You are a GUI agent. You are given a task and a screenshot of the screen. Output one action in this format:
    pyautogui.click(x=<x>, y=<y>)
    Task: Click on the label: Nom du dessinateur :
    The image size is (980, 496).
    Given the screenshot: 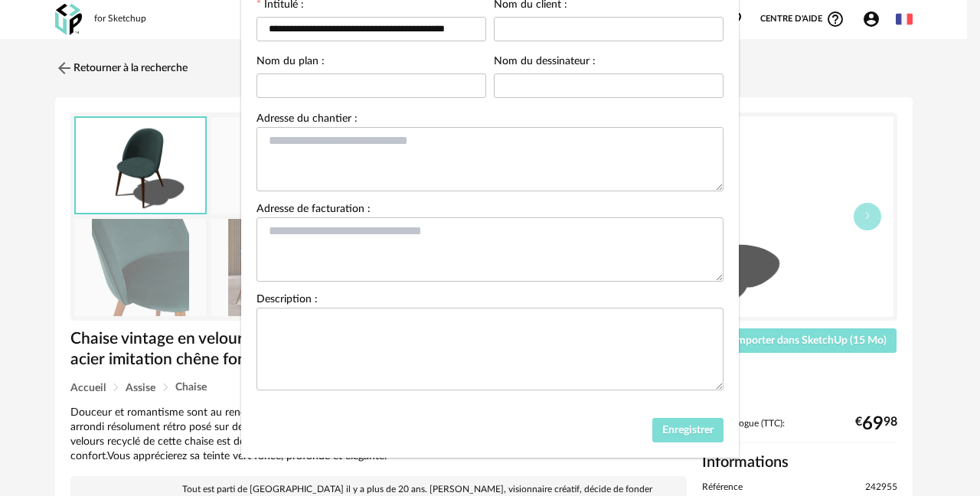 What is the action you would take?
    pyautogui.click(x=544, y=63)
    